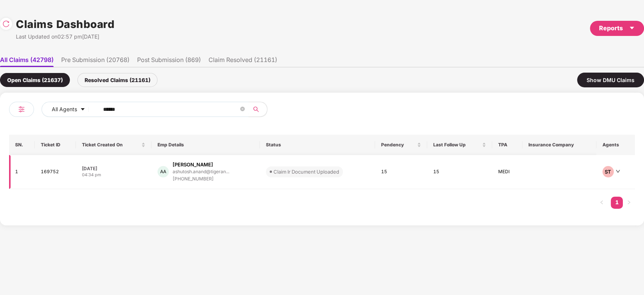  What do you see at coordinates (507, 172) in the screenshot?
I see `td: MEDI` at bounding box center [507, 172].